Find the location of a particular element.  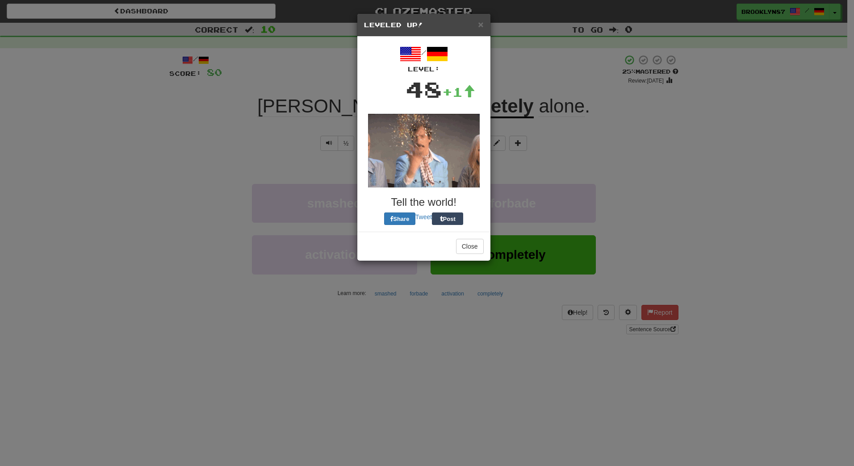

h5: Leveled Up! is located at coordinates (424, 25).